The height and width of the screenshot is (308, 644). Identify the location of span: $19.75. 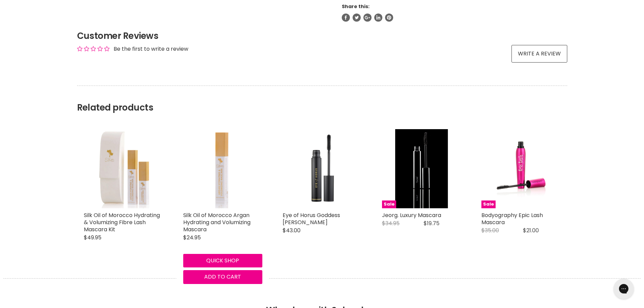
(431, 223).